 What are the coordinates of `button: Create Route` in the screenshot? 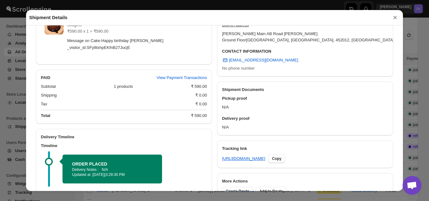 It's located at (237, 191).